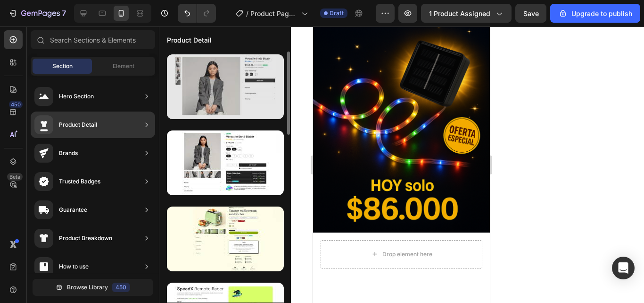 The width and height of the screenshot is (644, 303). Describe the element at coordinates (124, 66) in the screenshot. I see `span: Element` at that location.